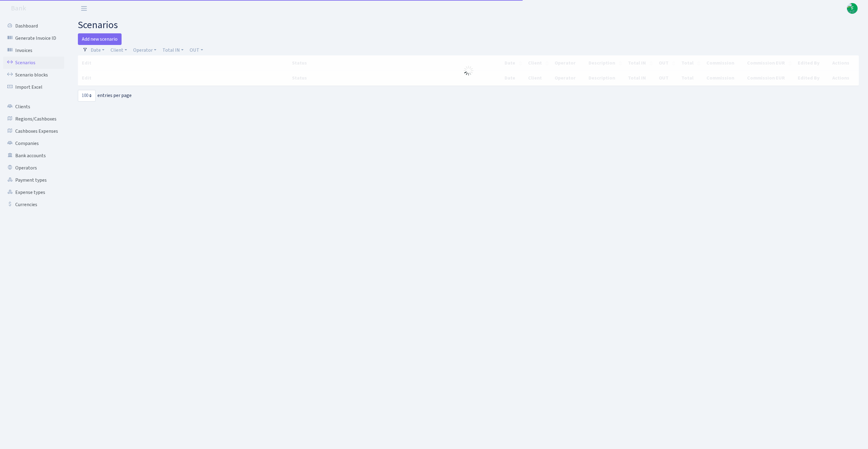 The image size is (868, 449). What do you see at coordinates (34, 88) in the screenshot?
I see `a: Import Excel` at bounding box center [34, 88].